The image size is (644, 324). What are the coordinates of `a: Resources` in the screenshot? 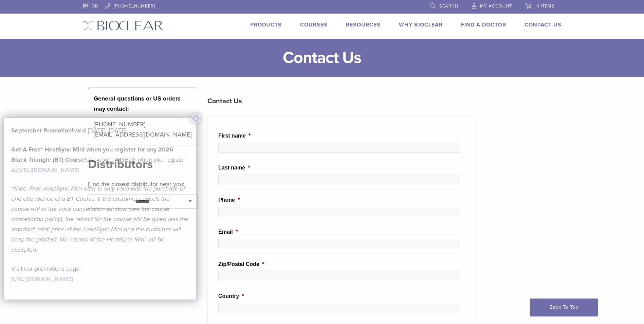 It's located at (363, 25).